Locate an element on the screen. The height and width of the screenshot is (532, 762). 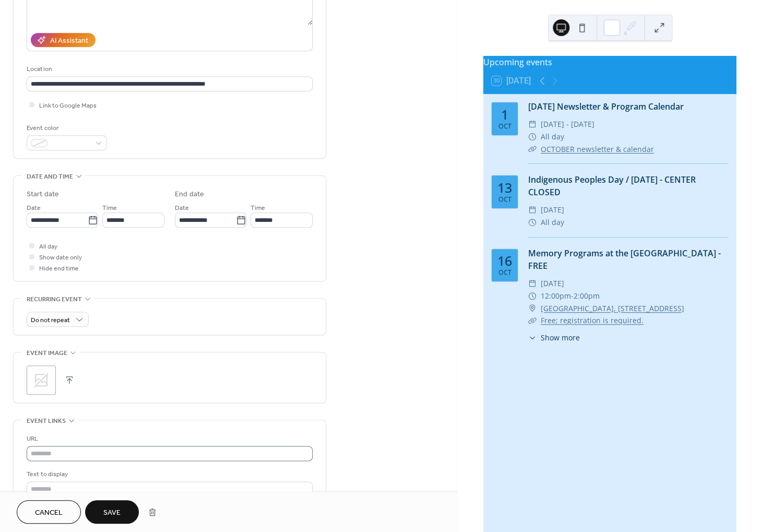
button: Save is located at coordinates (112, 511).